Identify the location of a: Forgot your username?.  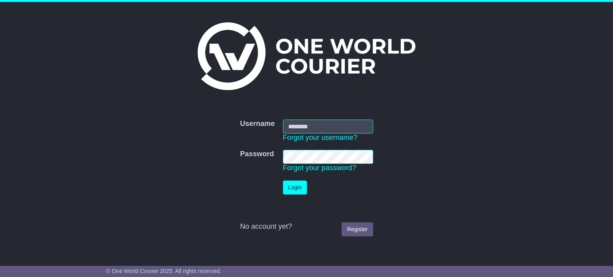
(320, 138).